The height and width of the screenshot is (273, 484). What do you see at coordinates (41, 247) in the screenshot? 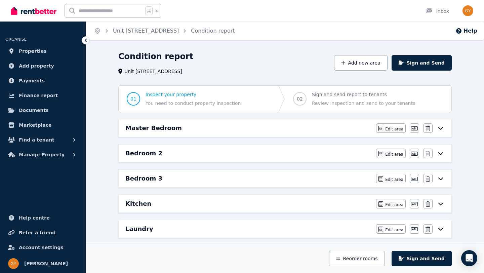
I see `span: Account settings` at bounding box center [41, 247].